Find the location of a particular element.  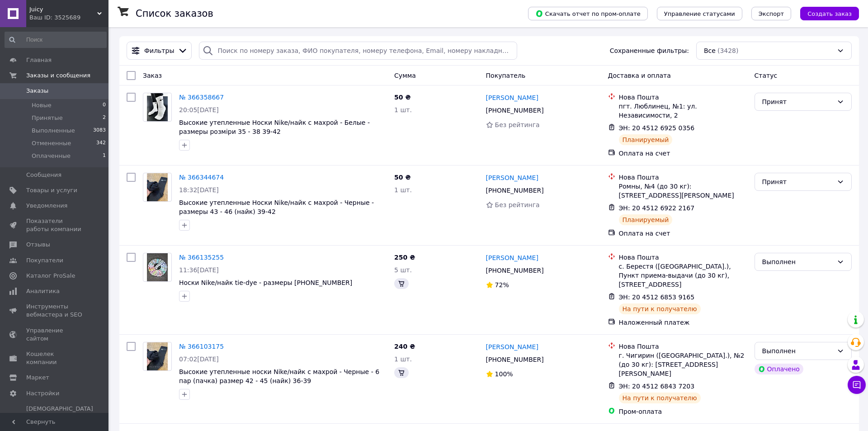

div: Наложенный платеж is located at coordinates (683, 323).